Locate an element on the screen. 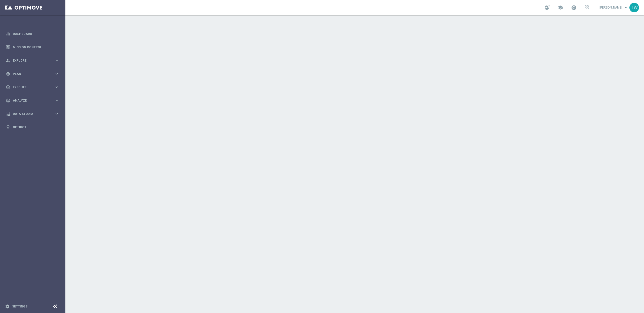 This screenshot has width=644, height=313. div: Dashboard is located at coordinates (33, 34).